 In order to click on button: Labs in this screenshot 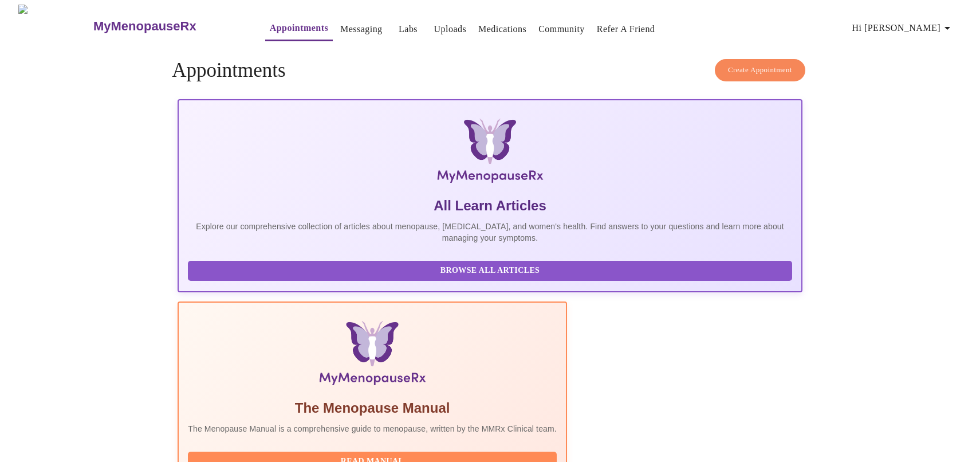, I will do `click(408, 29)`.